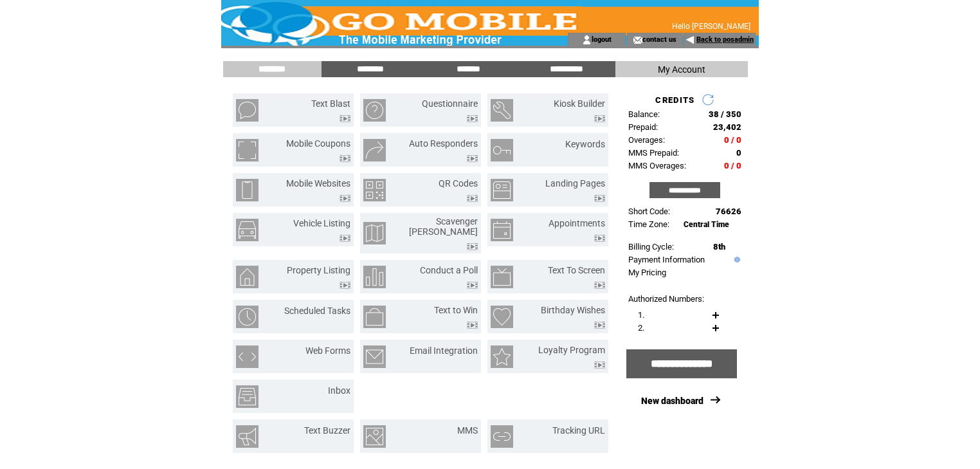 The height and width of the screenshot is (469, 980). Describe the element at coordinates (443, 144) in the screenshot. I see `a: Auto Responders` at that location.